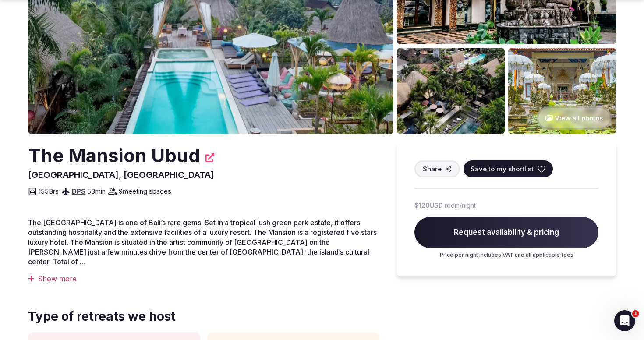  I want to click on div: Show more, so click(203, 279).